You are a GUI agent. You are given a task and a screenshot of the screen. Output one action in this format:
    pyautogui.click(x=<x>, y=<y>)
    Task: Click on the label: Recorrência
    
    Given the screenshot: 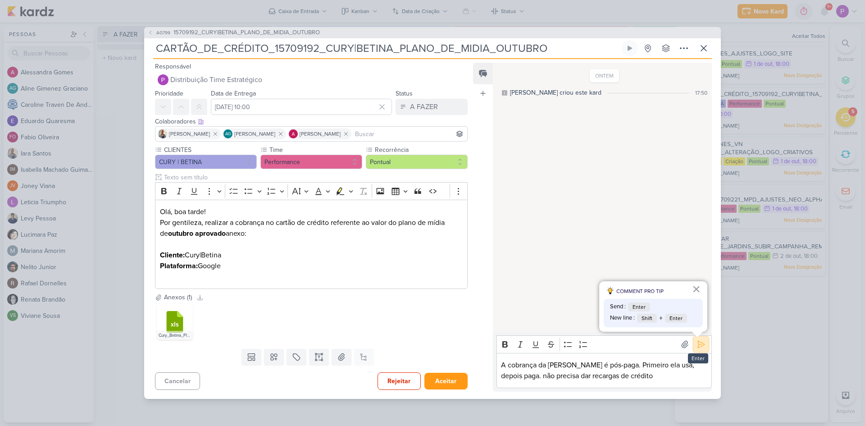 What is the action you would take?
    pyautogui.click(x=421, y=150)
    